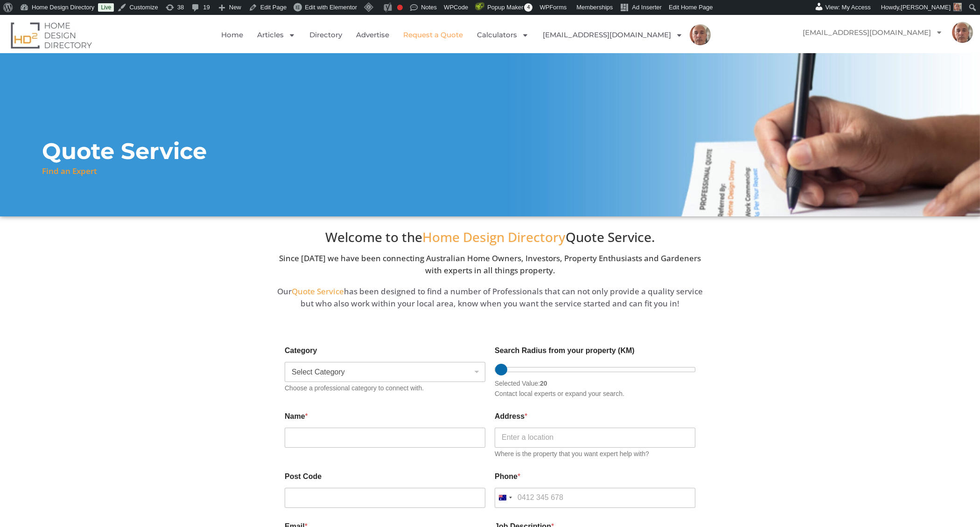 The image size is (980, 527). Describe the element at coordinates (595, 454) in the screenshot. I see `div: Where is the property that you want expert help with?` at that location.